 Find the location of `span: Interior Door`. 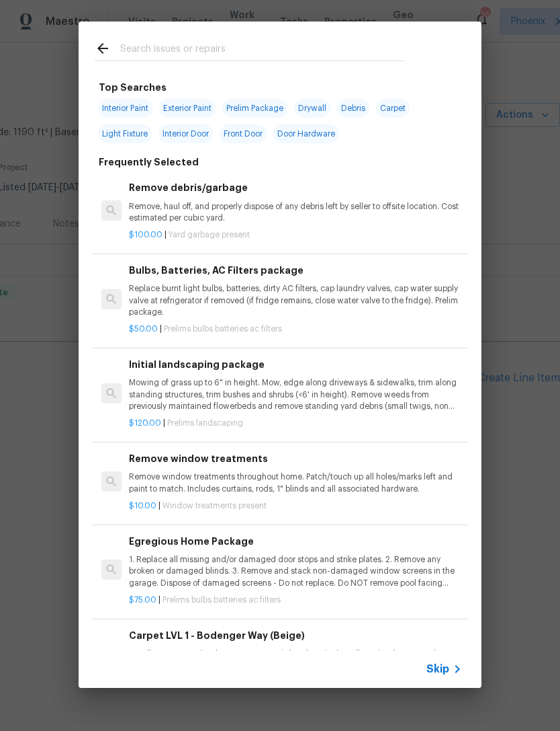

span: Interior Door is located at coordinates (185, 134).